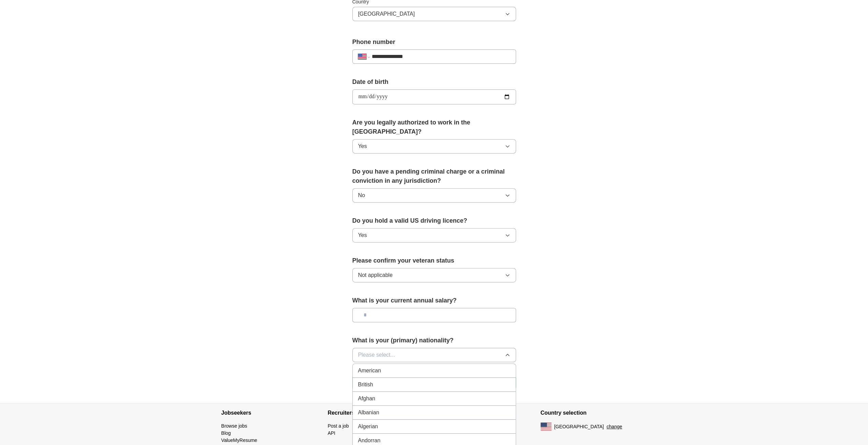 This screenshot has height=445, width=868. I want to click on button: change, so click(614, 426).